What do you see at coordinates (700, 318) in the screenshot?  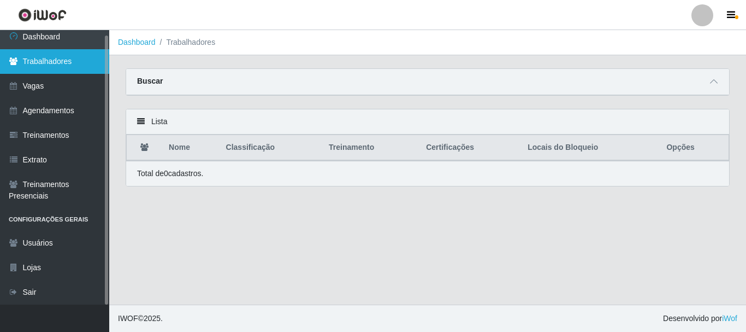 I see `span: Desenvolvido por` at bounding box center [700, 318].